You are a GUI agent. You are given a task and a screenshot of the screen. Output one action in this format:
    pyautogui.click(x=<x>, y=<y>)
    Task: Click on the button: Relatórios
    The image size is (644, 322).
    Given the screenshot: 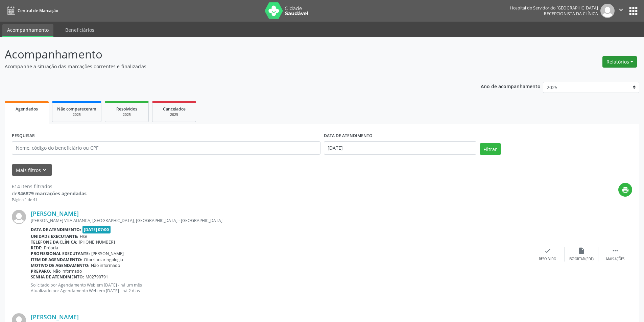 What is the action you would take?
    pyautogui.click(x=620, y=62)
    